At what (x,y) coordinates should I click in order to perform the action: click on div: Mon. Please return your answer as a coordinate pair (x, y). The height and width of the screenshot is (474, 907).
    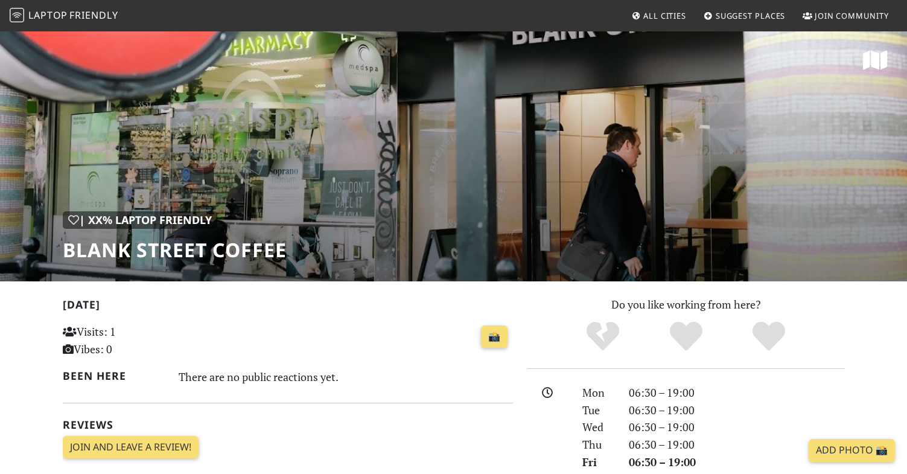
    Looking at the image, I should click on (598, 392).